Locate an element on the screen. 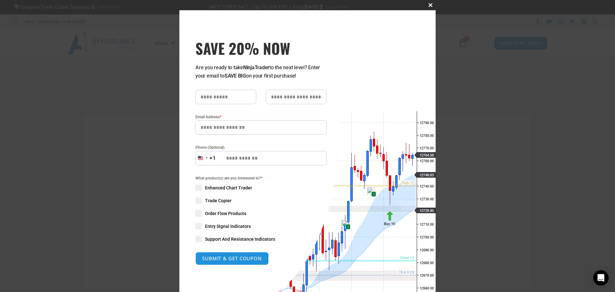 The width and height of the screenshot is (615, 292). span: Entry Signal Indicators is located at coordinates (228, 226).